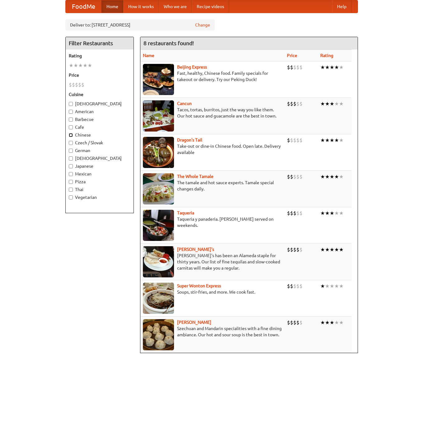  What do you see at coordinates (71, 119) in the screenshot?
I see `input: Barbecue` at bounding box center [71, 119].